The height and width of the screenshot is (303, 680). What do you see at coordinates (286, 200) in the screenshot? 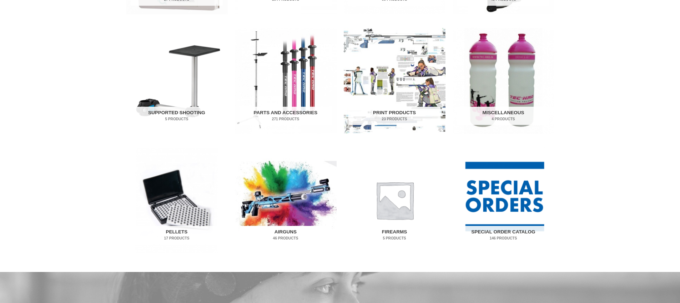
I see `a: Visit product category Airguns` at bounding box center [286, 200].